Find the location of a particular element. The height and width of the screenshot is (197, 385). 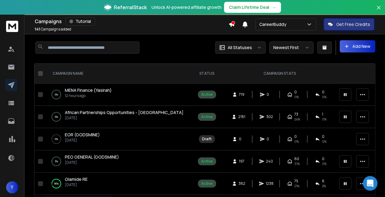

th: CAMPAIGN NAME is located at coordinates (118, 73).